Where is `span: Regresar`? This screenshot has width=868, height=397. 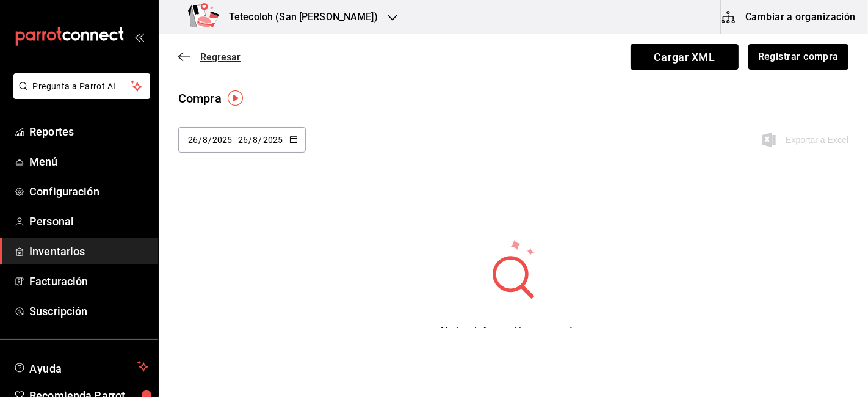
span: Regresar is located at coordinates (220, 57).